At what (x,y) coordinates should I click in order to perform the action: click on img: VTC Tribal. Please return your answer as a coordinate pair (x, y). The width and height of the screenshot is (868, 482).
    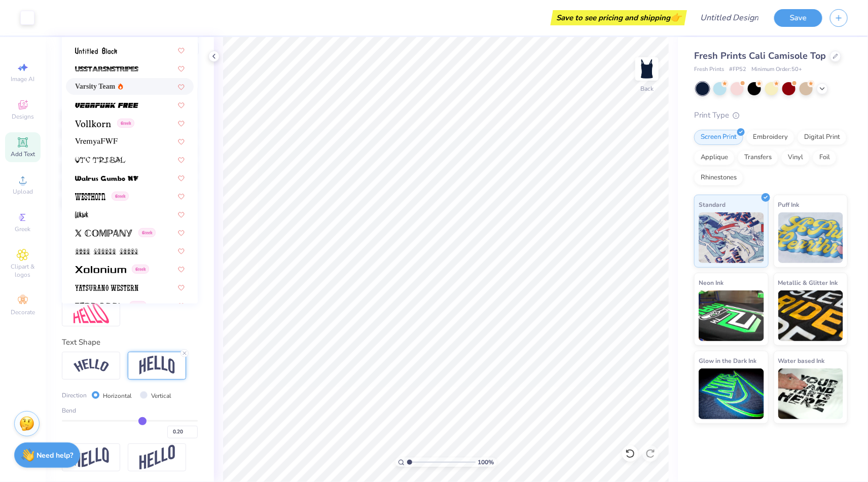
    Looking at the image, I should click on (100, 160).